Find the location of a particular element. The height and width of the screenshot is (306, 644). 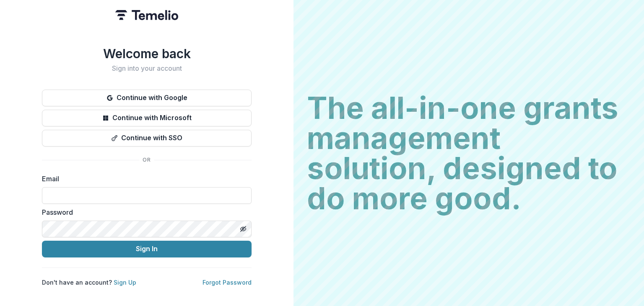

a: Sign Up is located at coordinates (125, 282).